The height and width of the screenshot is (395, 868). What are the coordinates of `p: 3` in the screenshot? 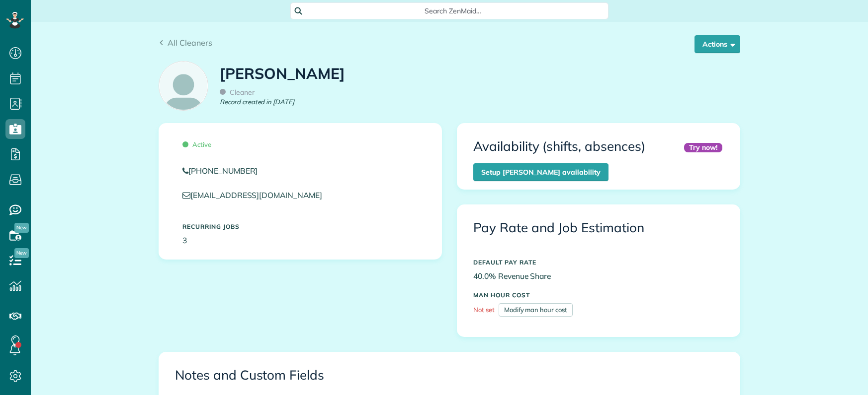 It's located at (300, 240).